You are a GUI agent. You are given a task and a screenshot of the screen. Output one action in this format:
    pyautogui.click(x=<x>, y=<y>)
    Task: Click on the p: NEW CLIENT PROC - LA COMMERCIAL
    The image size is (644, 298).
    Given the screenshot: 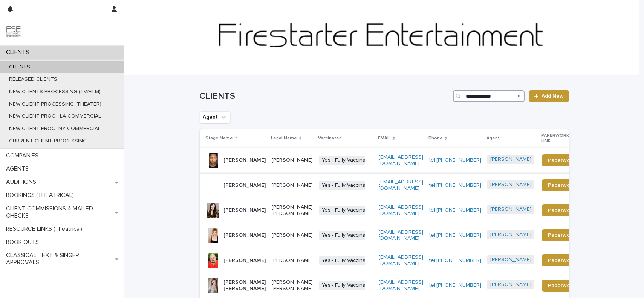 What is the action you would take?
    pyautogui.click(x=55, y=116)
    